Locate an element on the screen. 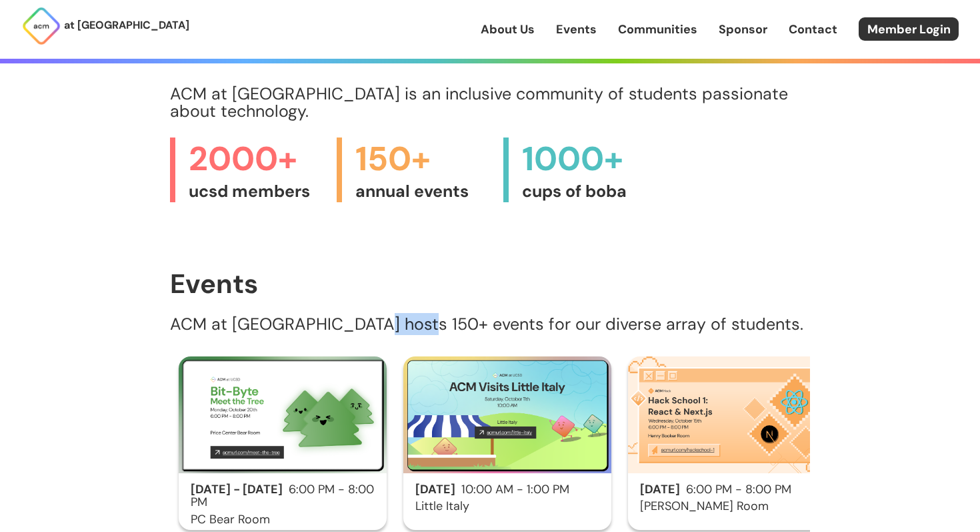 This screenshot has height=532, width=980. a: Events is located at coordinates (576, 29).